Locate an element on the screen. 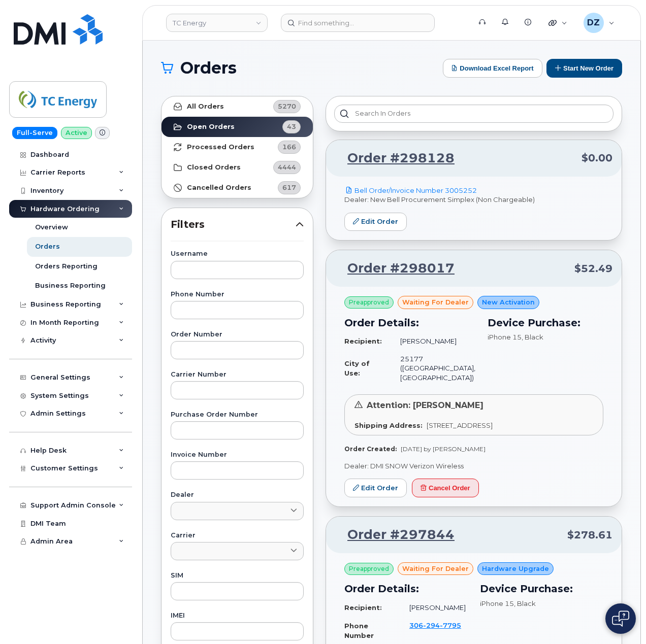  label: Dealer is located at coordinates (237, 495).